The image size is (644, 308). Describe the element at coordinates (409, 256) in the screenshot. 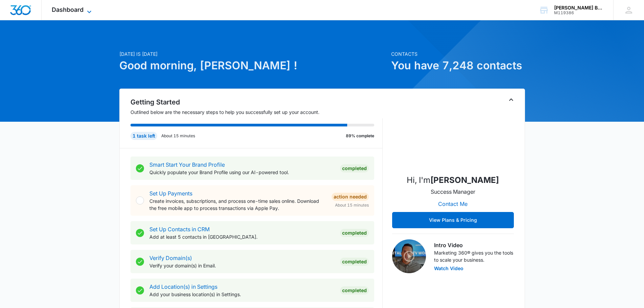

I see `img: Intro Video` at that location.